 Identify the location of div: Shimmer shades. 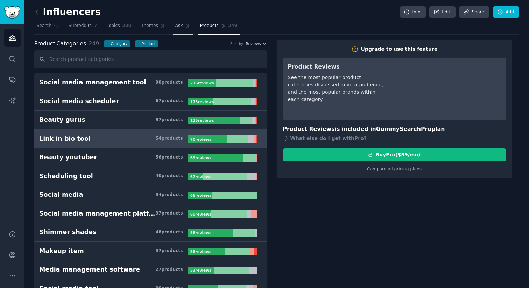
(68, 232).